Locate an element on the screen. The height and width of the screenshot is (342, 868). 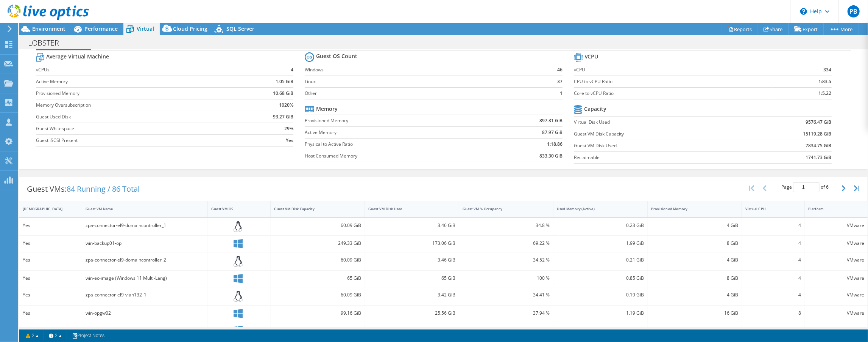
span: 6 is located at coordinates (827, 187).